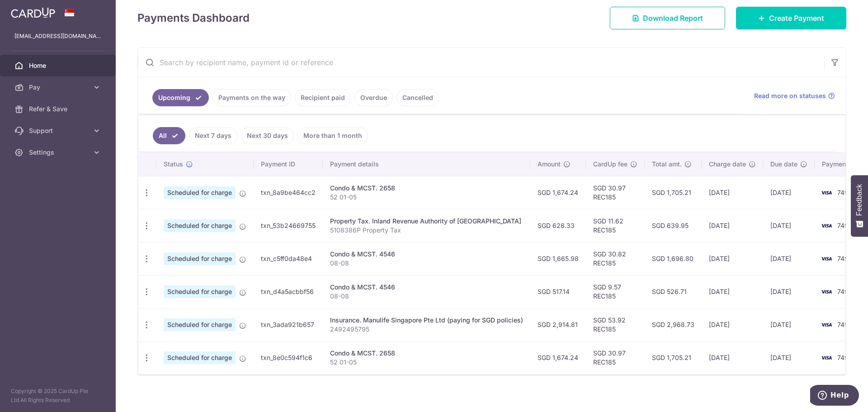  Describe the element at coordinates (180, 97) in the screenshot. I see `a: Upcoming` at that location.